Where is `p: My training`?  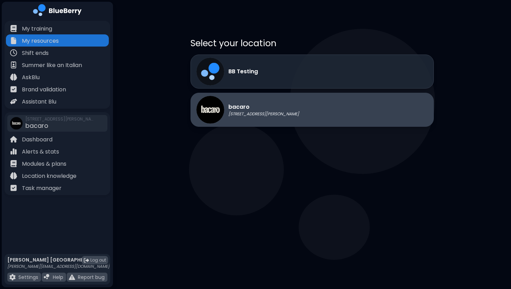
p: My training is located at coordinates (37, 29).